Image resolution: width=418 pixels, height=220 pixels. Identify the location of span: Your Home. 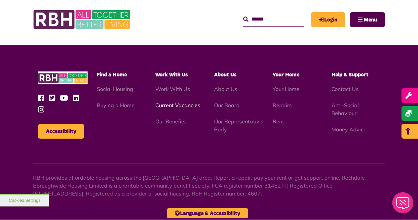
(286, 75).